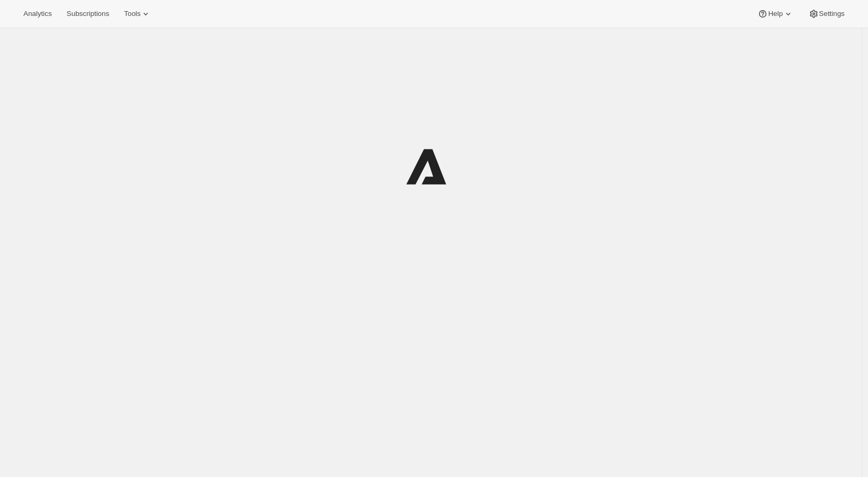 The height and width of the screenshot is (477, 868). I want to click on button: Tools, so click(138, 14).